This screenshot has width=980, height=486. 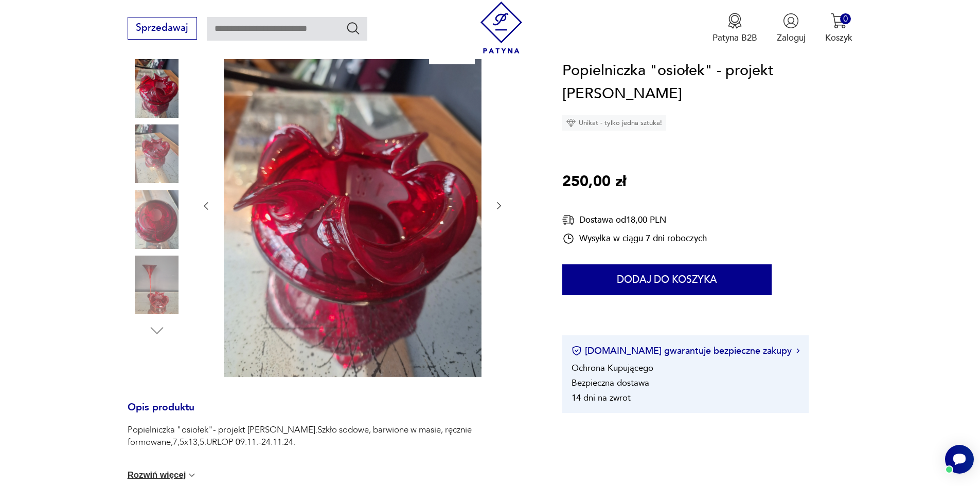 I want to click on a: Ikona medaluPatyna B2B, so click(x=735, y=28).